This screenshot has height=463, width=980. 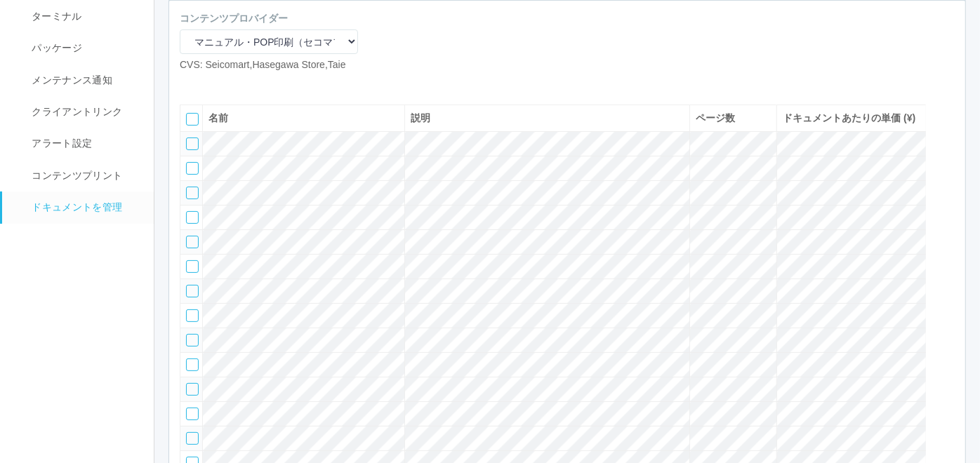 I want to click on a: ドキュメントを管理, so click(x=84, y=207).